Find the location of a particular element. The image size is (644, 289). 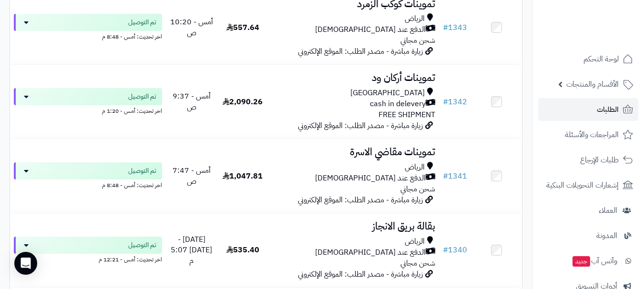

a: المراجعات والأسئلة is located at coordinates (588, 135).